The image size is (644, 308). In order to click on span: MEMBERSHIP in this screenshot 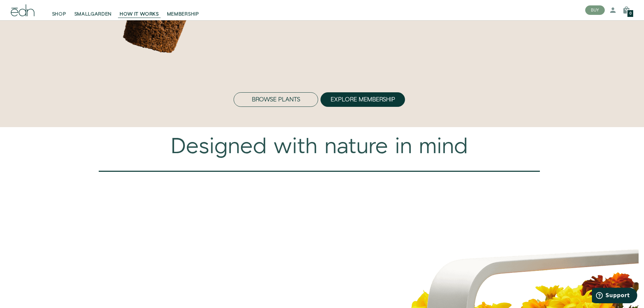, I will do `click(183, 14)`.